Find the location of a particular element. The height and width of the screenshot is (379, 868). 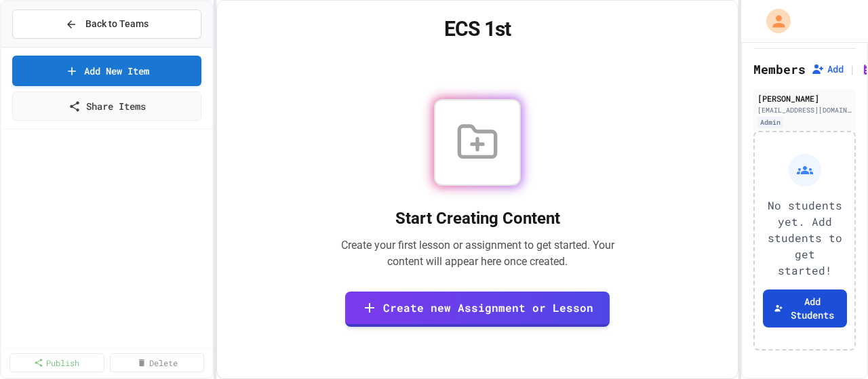

h1: ECS 1st is located at coordinates (478, 29).